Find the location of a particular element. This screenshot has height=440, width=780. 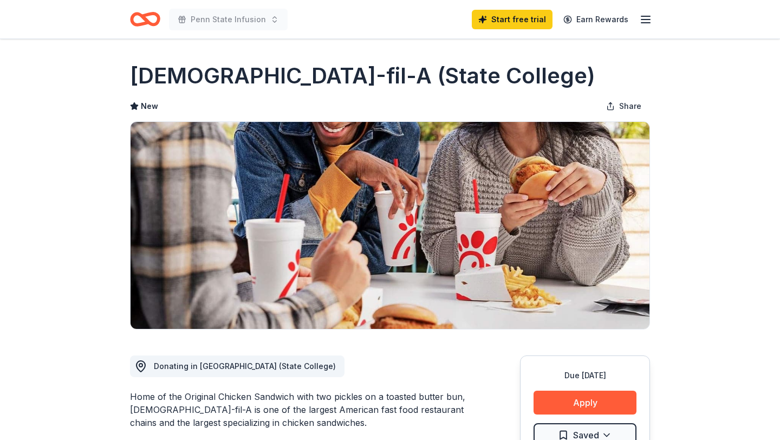

div: Home of the Original Chicken Sandwich with two pickles on a toasted butter bun, [DEMOGRAPHIC_DATA... is located at coordinates (299, 410).